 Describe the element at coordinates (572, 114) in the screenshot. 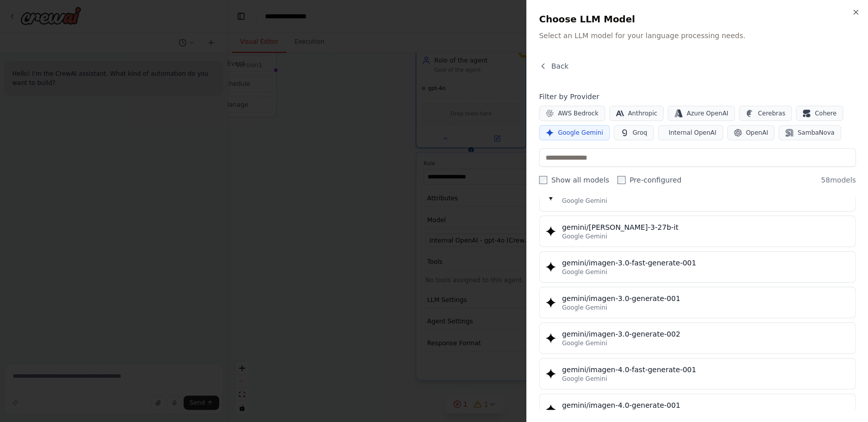

I see `button: AWS Bedrock` at that location.